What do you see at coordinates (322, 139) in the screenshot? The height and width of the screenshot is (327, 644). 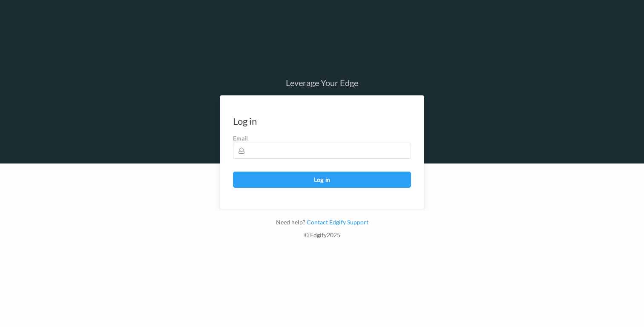 I see `label: Email` at bounding box center [322, 139].